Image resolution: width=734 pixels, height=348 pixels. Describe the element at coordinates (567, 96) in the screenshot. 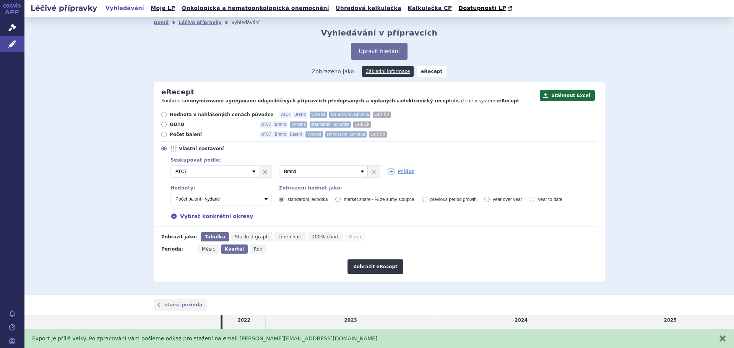

I see `button: Stáhnout Excel` at that location.